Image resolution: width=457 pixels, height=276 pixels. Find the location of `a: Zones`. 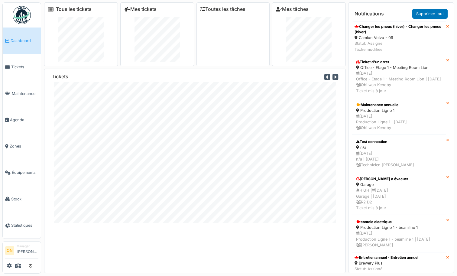

a: Zones is located at coordinates (22, 146).